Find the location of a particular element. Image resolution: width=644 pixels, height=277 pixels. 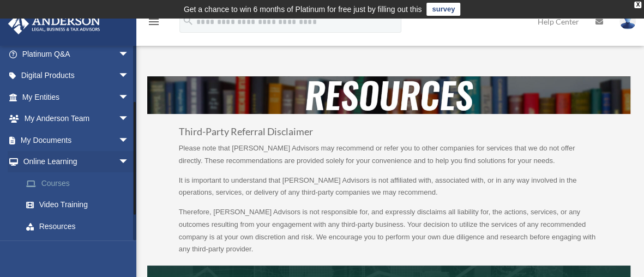

a: survey is located at coordinates (443, 9).